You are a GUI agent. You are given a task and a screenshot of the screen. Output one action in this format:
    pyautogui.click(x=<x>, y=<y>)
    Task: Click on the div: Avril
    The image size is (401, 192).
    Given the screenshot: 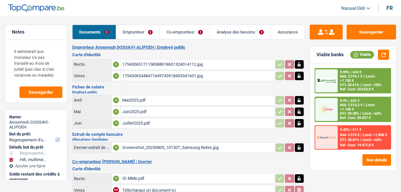 What is the action you would take?
    pyautogui.click(x=92, y=100)
    